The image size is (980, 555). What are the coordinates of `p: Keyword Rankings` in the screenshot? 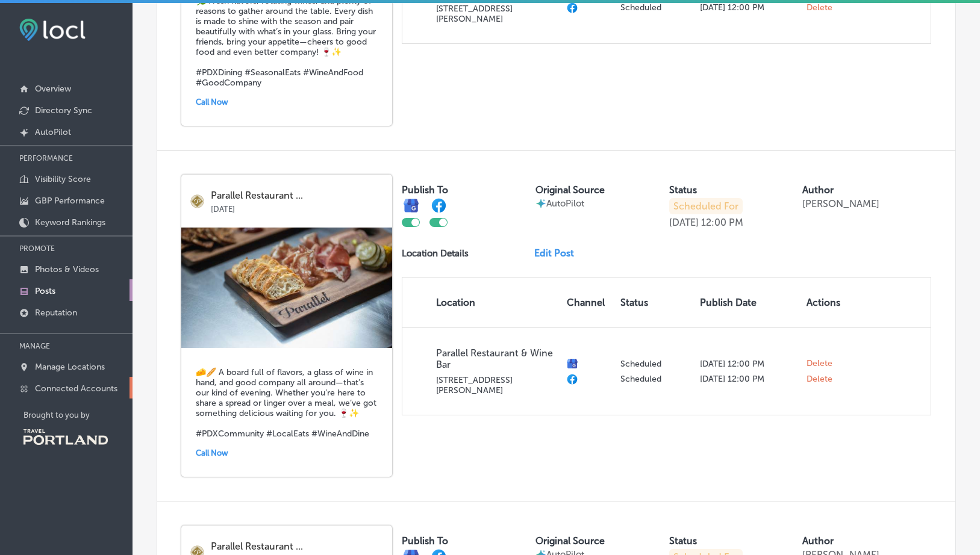 It's located at (70, 222).